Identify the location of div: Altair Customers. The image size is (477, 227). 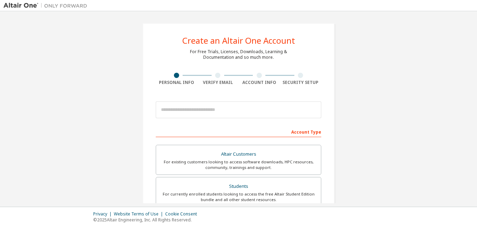
(238, 154).